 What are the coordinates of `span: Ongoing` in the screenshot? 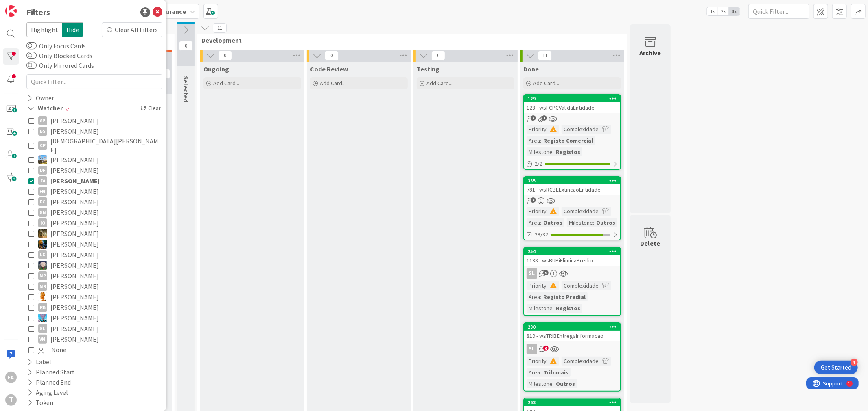 It's located at (216, 69).